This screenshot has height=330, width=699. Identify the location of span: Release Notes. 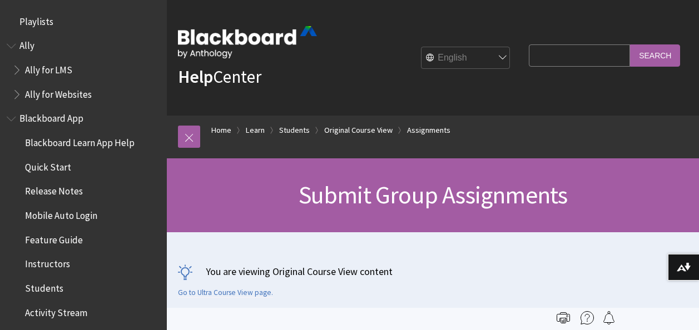
(54, 190).